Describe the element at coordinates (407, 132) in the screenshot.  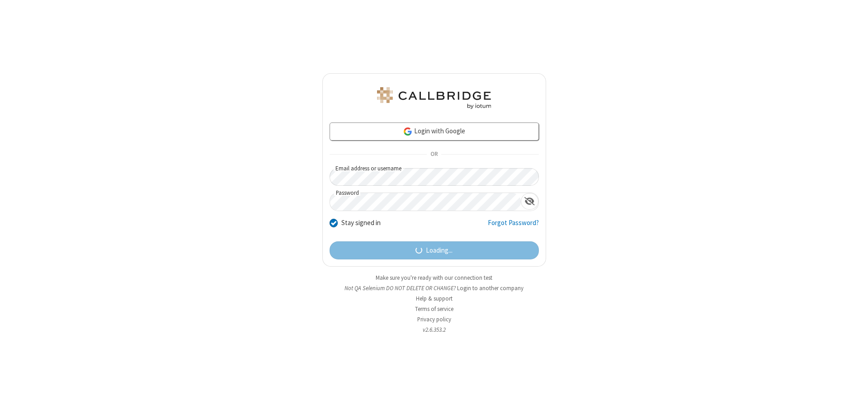
I see `img: google-icon.png` at that location.